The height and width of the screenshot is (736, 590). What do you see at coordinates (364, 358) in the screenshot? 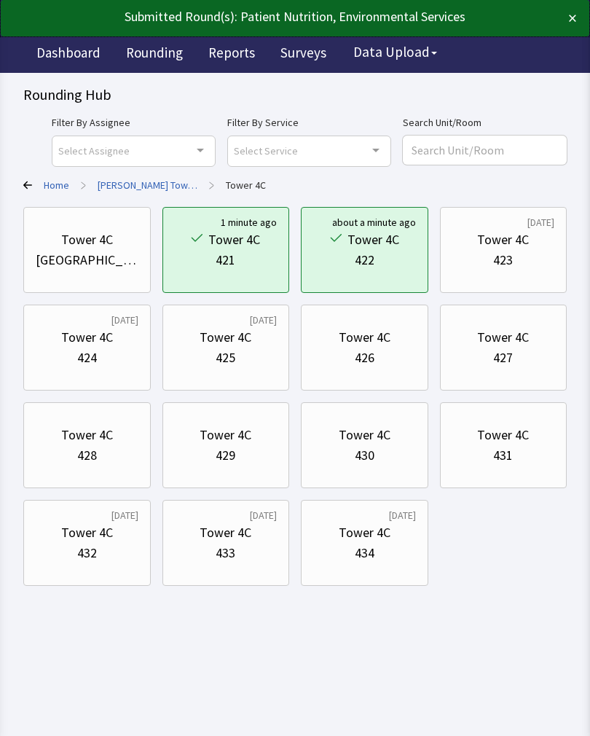
I see `div: 426` at bounding box center [364, 358].